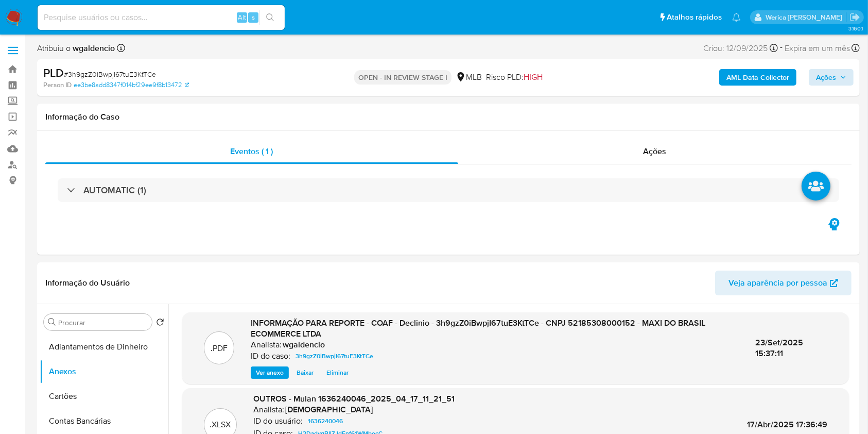 The image size is (868, 434). I want to click on b: Person ID, so click(57, 85).